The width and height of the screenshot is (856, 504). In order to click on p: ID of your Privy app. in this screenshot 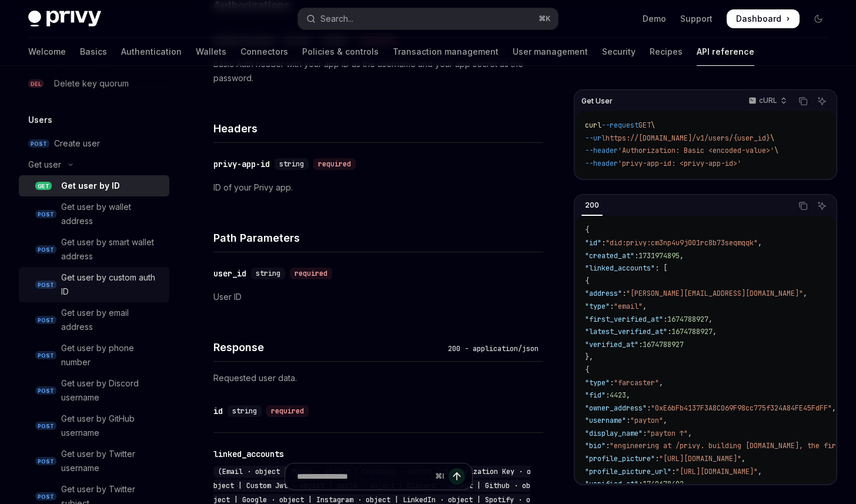, I will do `click(378, 187)`.